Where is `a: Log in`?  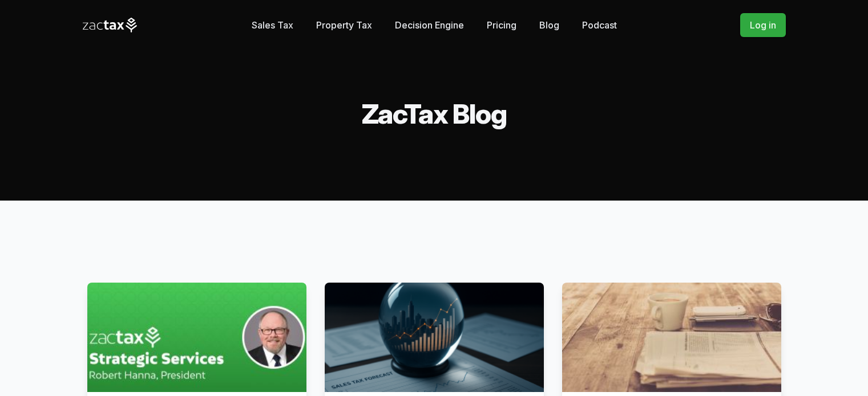 a: Log in is located at coordinates (763, 25).